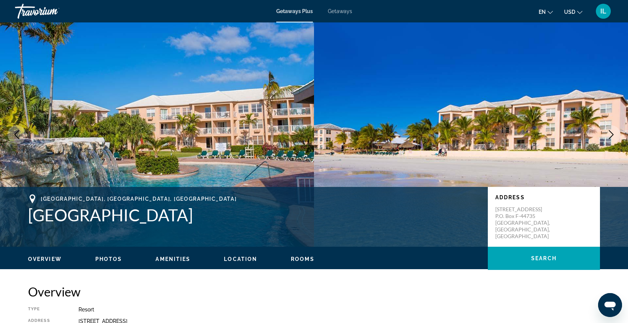 The image size is (628, 323). Describe the element at coordinates (611, 134) in the screenshot. I see `button: Next image` at that location.